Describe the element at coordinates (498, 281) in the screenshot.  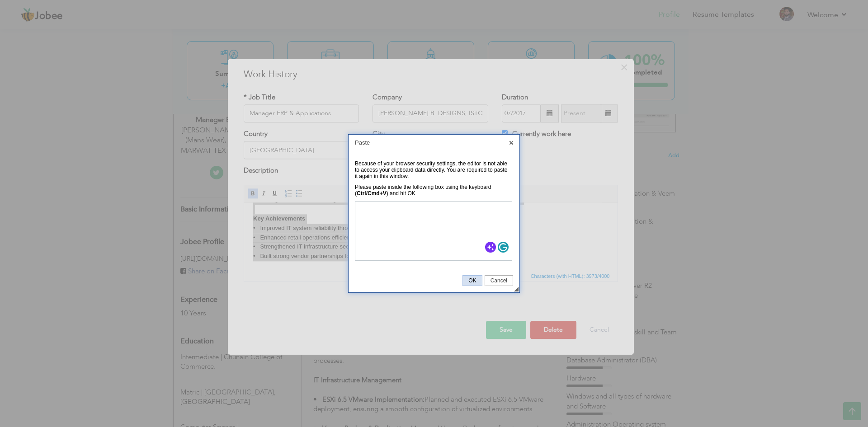
I see `a: Cancel` at that location.